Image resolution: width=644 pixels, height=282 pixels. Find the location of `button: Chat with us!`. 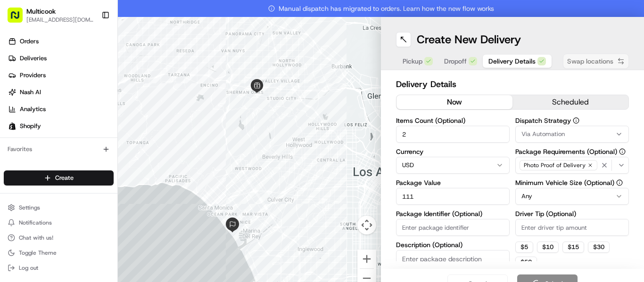

button: Chat with us! is located at coordinates (58, 238).